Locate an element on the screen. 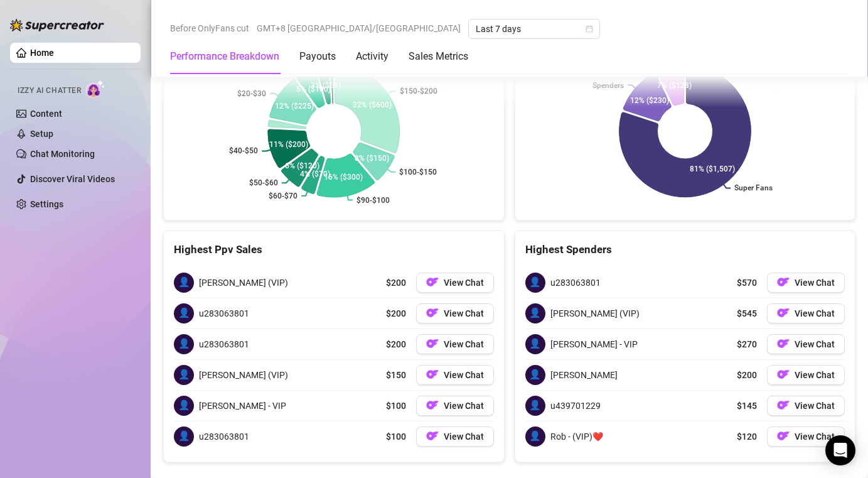  div: Payouts is located at coordinates (318, 56).